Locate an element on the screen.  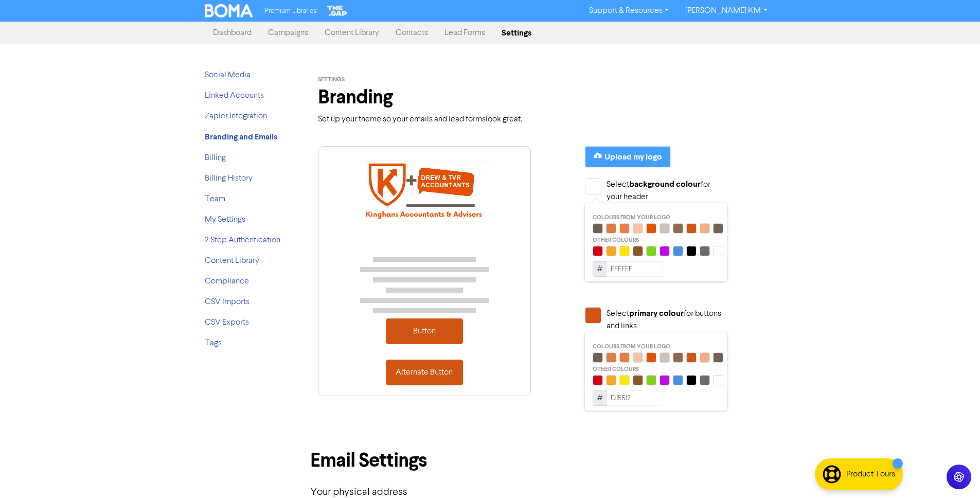
a: 2 Step Authentication is located at coordinates (242, 240).